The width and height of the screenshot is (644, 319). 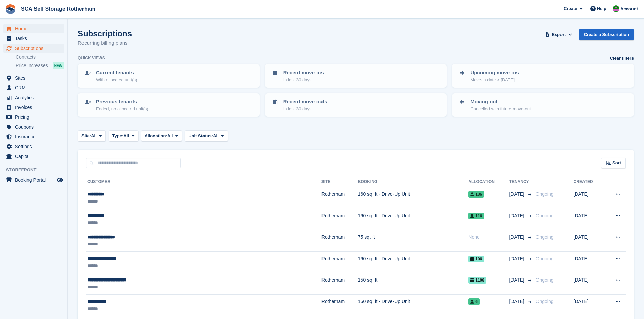 I want to click on img: Sarah Race, so click(x=616, y=9).